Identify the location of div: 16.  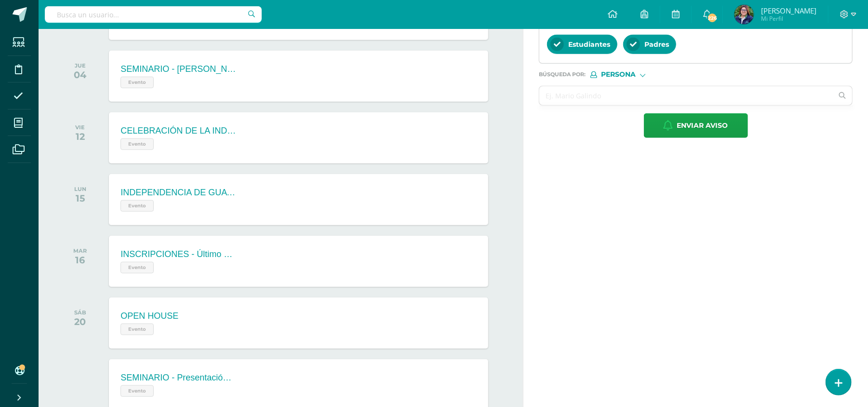
(80, 260).